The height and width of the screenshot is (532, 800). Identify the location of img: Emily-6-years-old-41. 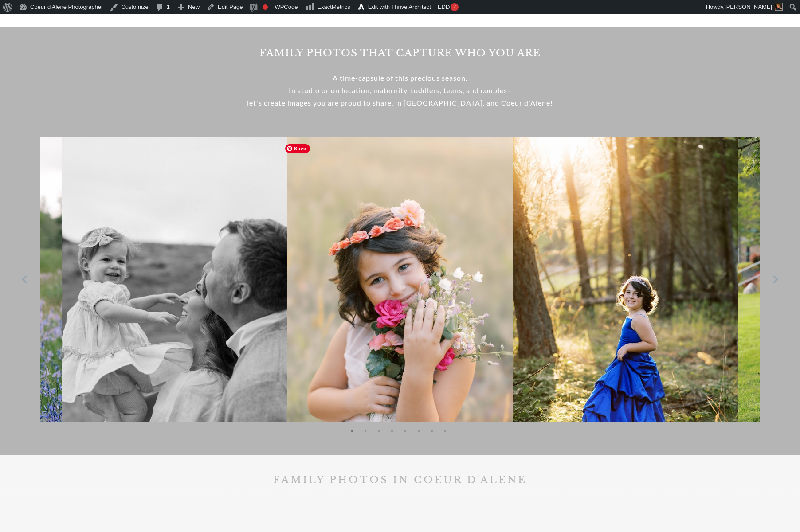
(400, 306).